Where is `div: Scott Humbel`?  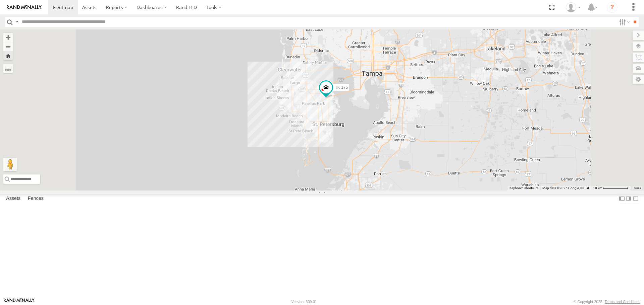 div: Scott Humbel is located at coordinates (573, 8).